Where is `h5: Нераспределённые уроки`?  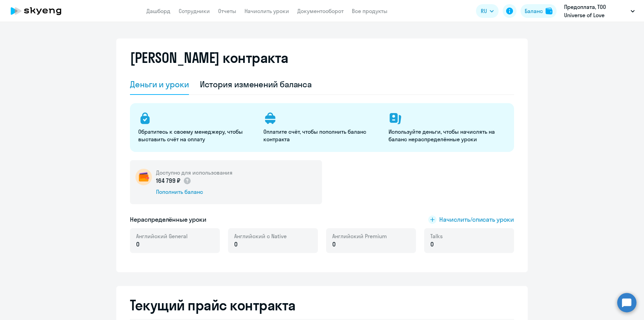 h5: Нераспределённые уроки is located at coordinates (168, 220).